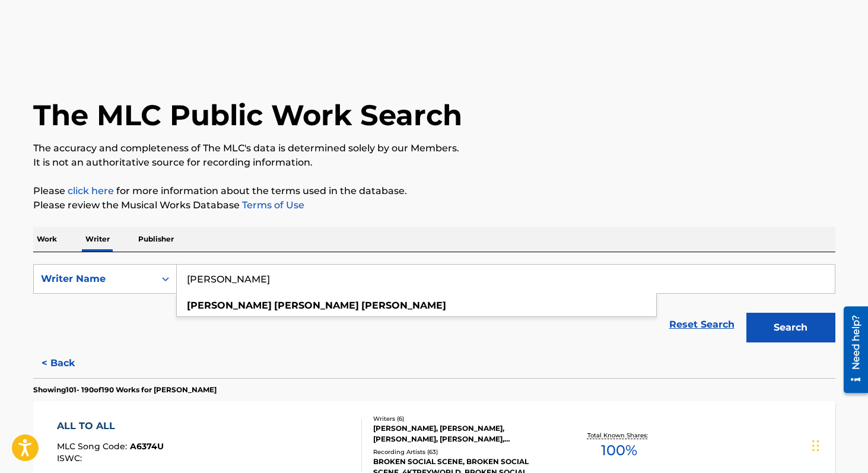  I want to click on span: MLC Song Code :, so click(93, 447).